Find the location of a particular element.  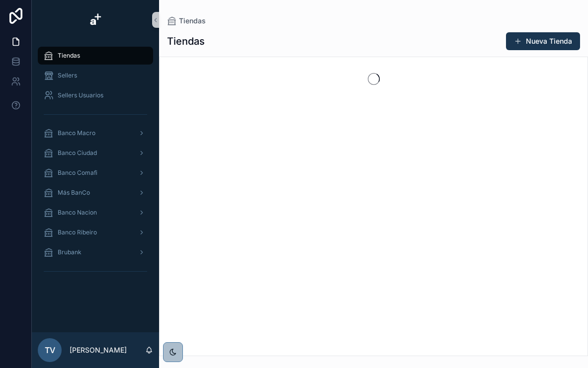

div: scrollable content is located at coordinates (95, 166).